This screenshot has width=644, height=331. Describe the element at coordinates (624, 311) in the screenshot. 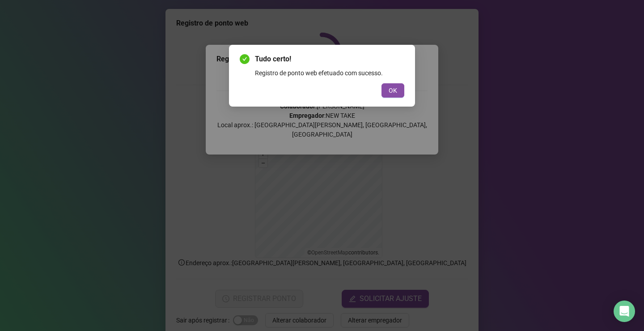

I see `div: Open Intercom Messenger` at that location.